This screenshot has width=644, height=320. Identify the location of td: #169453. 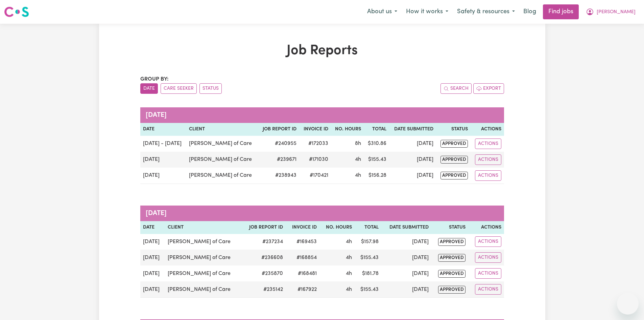
(303, 241).